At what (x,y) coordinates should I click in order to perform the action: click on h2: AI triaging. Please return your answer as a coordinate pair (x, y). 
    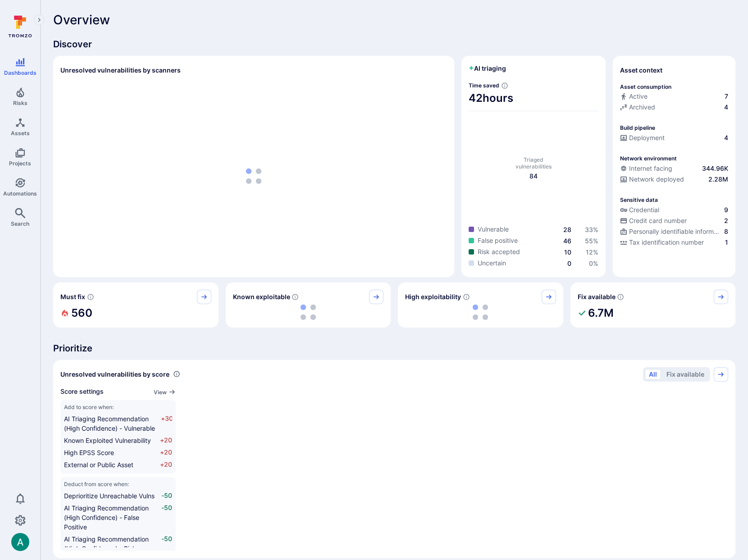
    Looking at the image, I should click on (487, 69).